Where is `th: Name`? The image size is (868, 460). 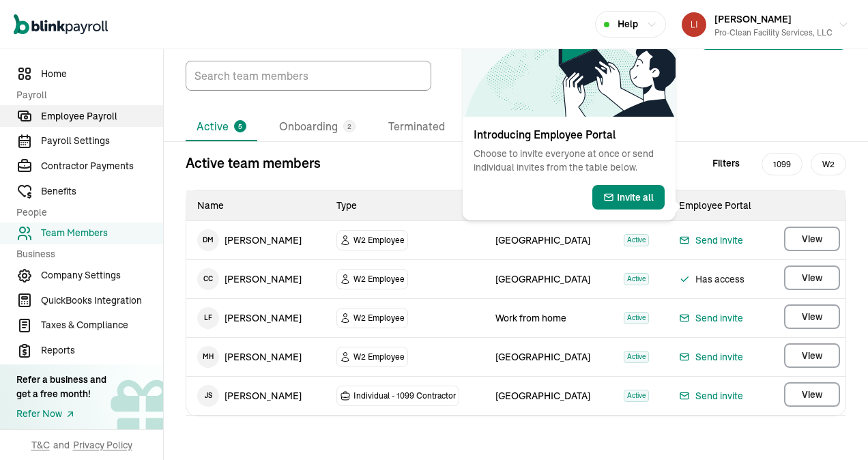 th: Name is located at coordinates (256, 205).